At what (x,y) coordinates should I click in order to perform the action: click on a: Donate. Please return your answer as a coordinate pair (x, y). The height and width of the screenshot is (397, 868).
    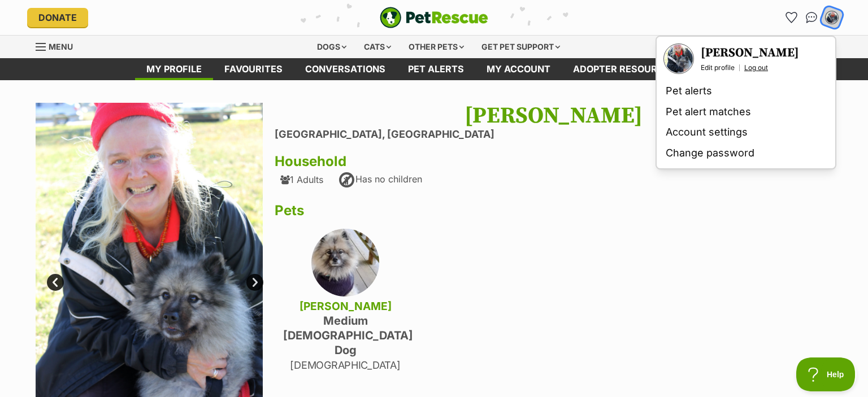
    Looking at the image, I should click on (58, 17).